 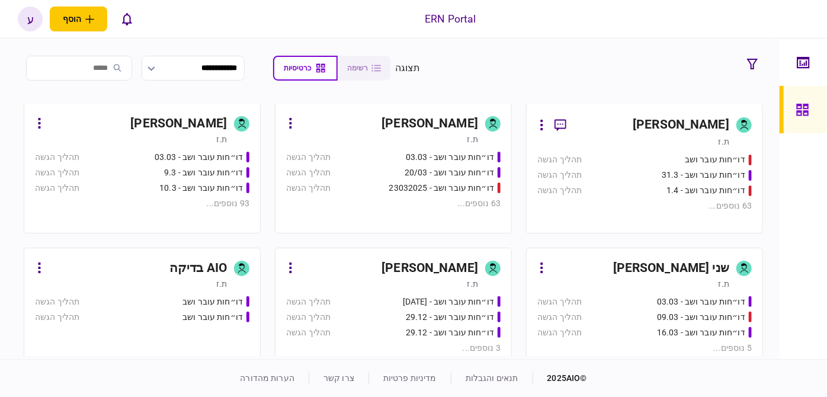 I want to click on div: דו״חות עובר ושב - 10.3, so click(x=201, y=188).